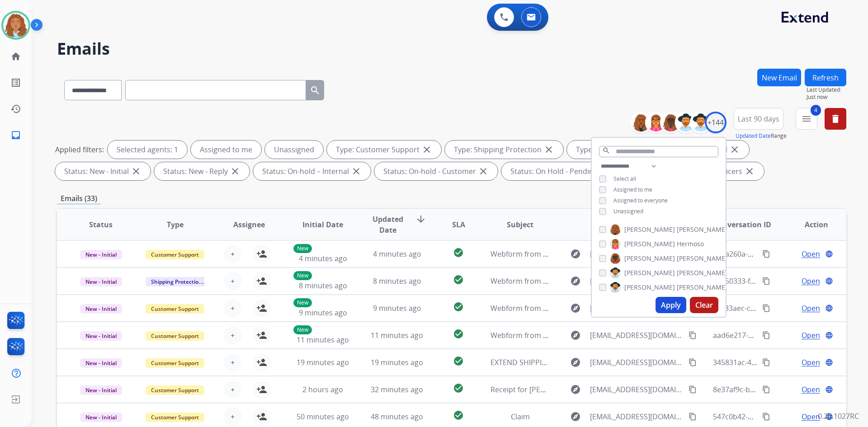  What do you see at coordinates (816, 111) in the screenshot?
I see `span: 4` at bounding box center [816, 111].